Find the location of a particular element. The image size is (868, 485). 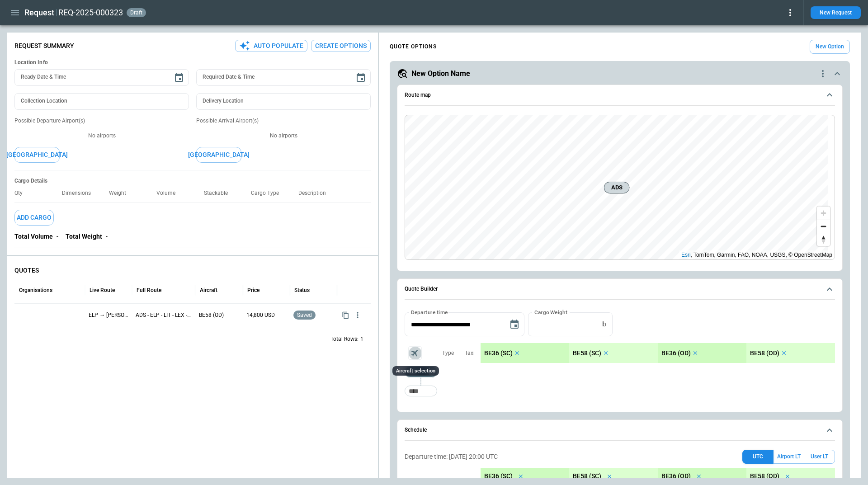

div: scrollable content is located at coordinates (658, 353).